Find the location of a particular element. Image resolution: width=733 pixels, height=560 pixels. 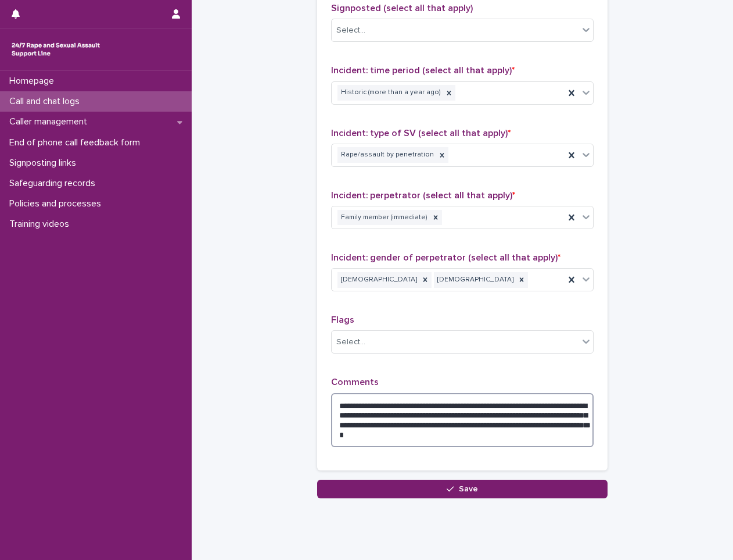

p: Safeguarding records is located at coordinates (54, 183).